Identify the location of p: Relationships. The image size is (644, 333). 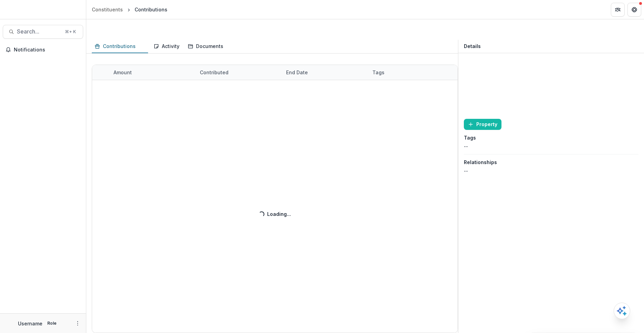
(480, 162).